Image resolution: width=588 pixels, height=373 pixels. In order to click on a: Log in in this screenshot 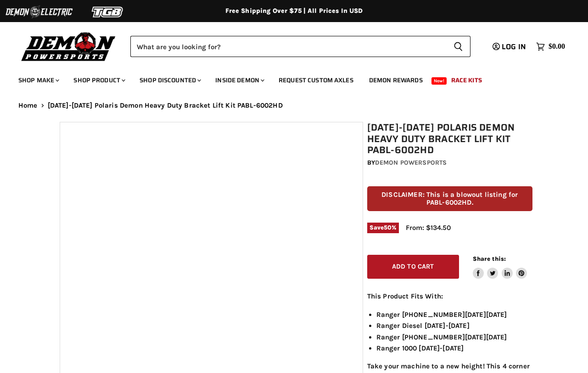, I will do `click(510, 47)`.